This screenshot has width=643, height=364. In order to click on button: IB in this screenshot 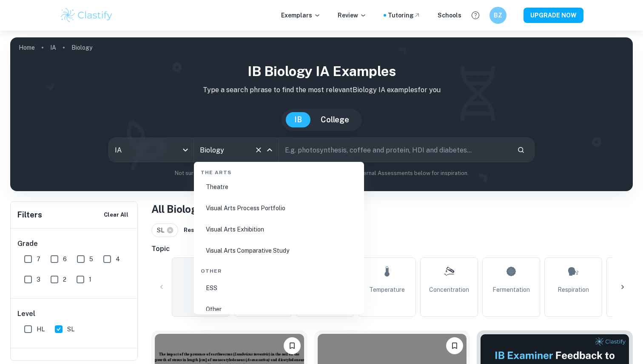, I will do `click(298, 120)`.